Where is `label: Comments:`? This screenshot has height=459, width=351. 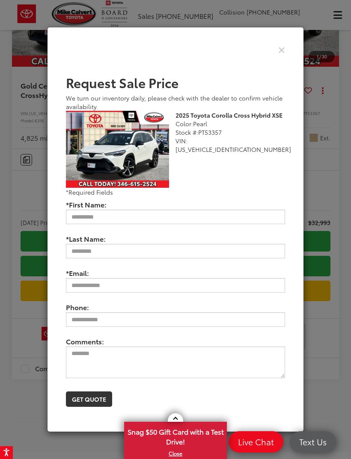
label: Comments: is located at coordinates (85, 340).